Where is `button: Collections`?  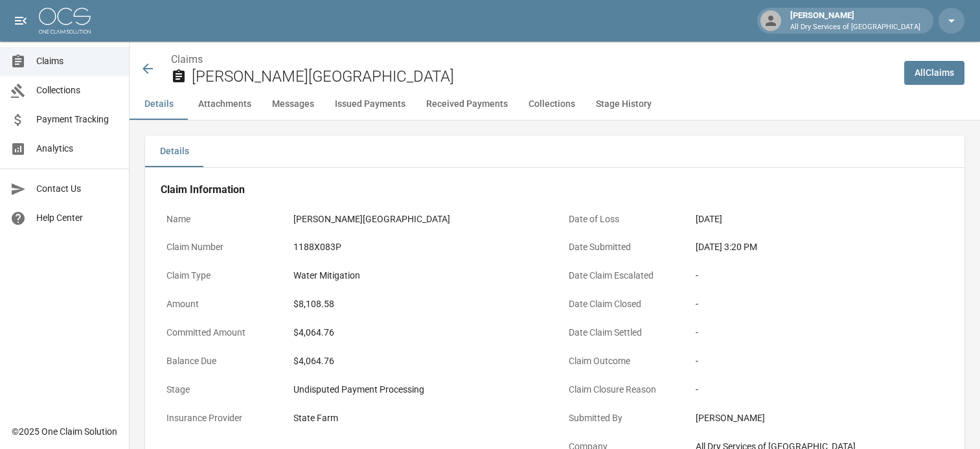
button: Collections is located at coordinates (552, 104).